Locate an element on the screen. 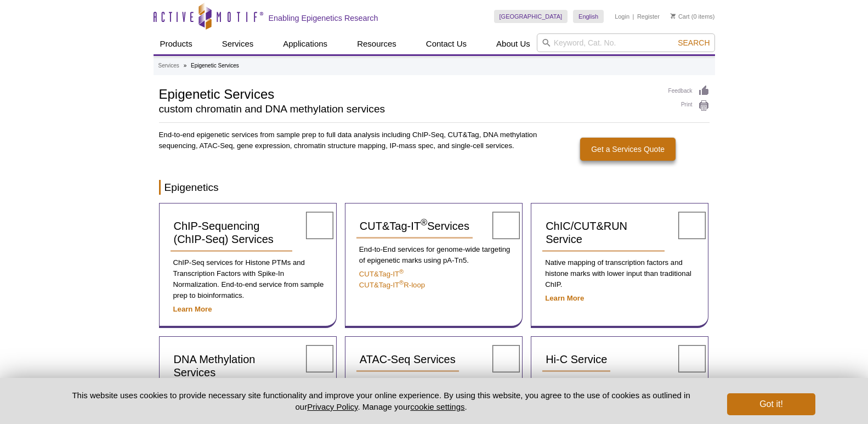  span: ATAC-Seq Services is located at coordinates (408, 359).